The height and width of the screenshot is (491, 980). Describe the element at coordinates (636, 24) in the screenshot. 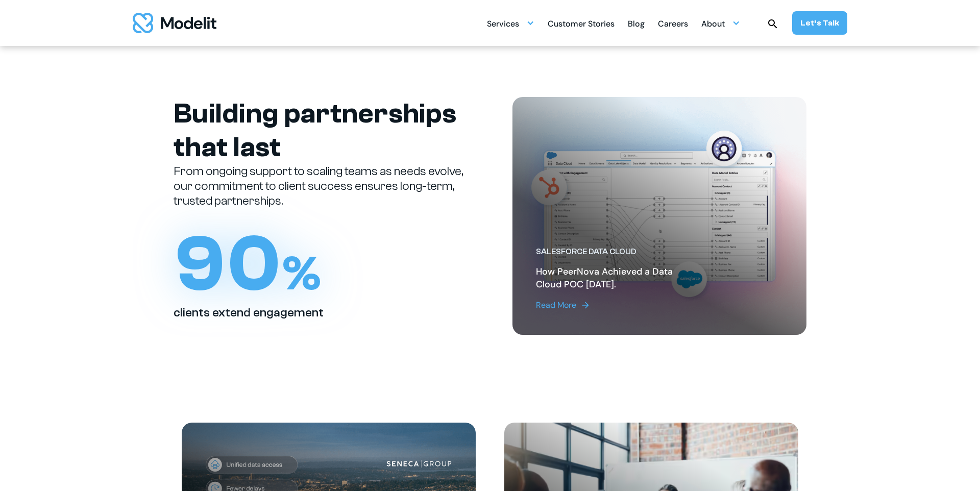

I see `div: Blog` at that location.